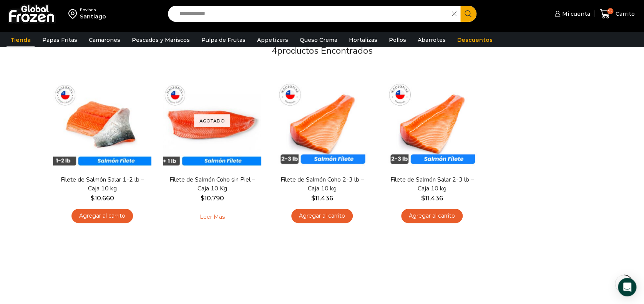  I want to click on a: Agregar al carrito: “Filete de Salmón Salar 1-2 lb – Caja 10 kg”, so click(102, 216).